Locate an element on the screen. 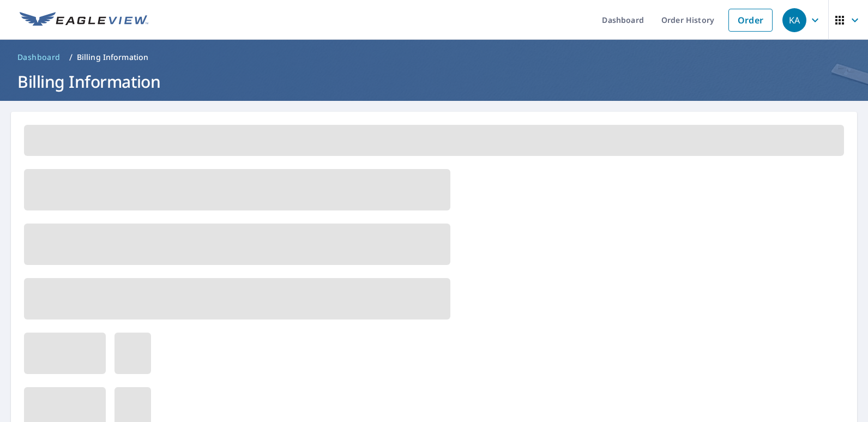 This screenshot has height=422, width=868. img: EV Logo is located at coordinates (84, 20).